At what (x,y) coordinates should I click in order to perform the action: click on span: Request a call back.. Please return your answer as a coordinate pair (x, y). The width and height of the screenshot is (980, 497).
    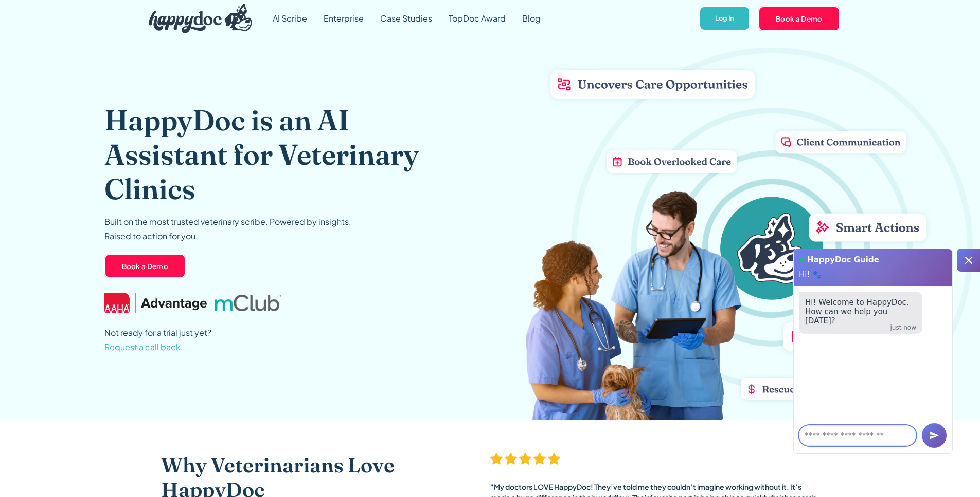
    Looking at the image, I should click on (144, 347).